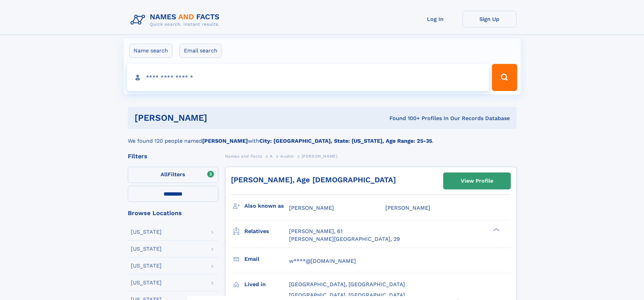 This screenshot has width=644, height=300. I want to click on h3: Lived in, so click(267, 285).